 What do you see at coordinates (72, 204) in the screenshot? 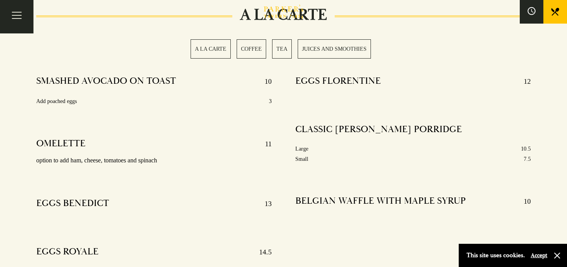
I see `h4: EGGS BENEDICT` at bounding box center [72, 204].